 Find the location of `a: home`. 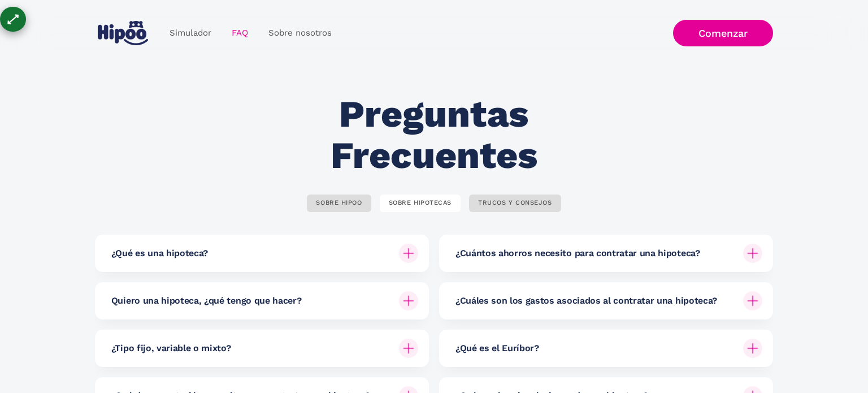

a: home is located at coordinates (123, 33).